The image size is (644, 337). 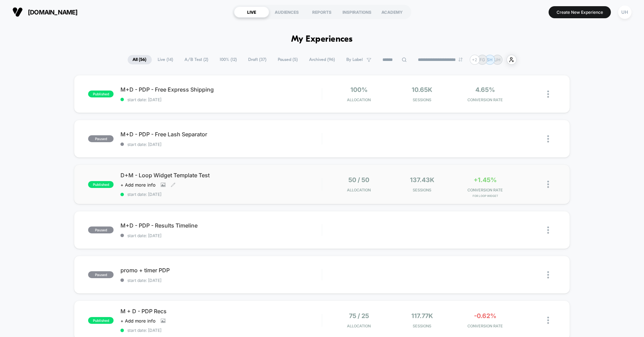 What do you see at coordinates (355, 59) in the screenshot?
I see `span: By Label` at bounding box center [355, 59].